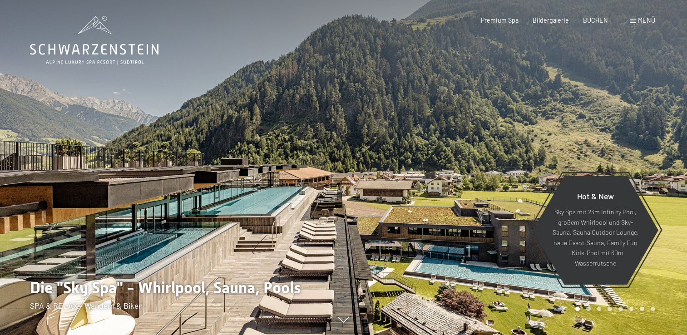 This screenshot has height=335, width=687. I want to click on div: Carousel Page 2, so click(588, 309).